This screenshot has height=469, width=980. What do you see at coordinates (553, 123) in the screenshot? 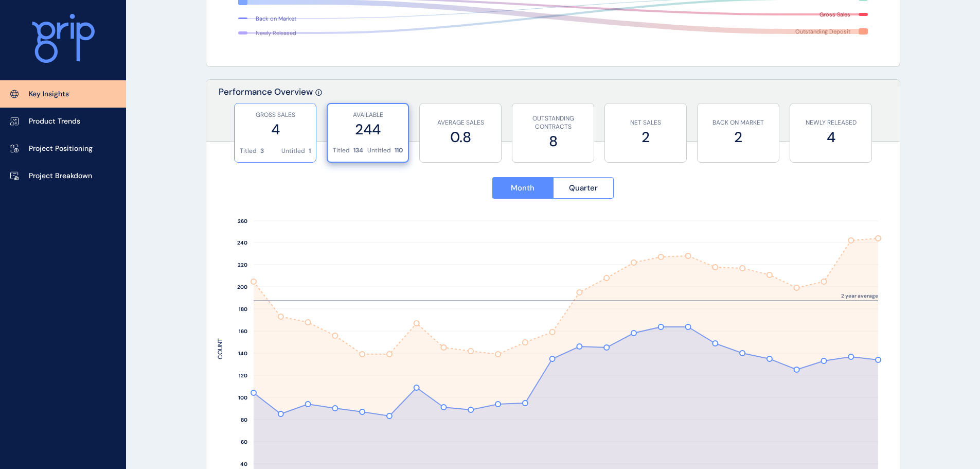
I see `p: OUTSTANDING CONTRACTS` at bounding box center [553, 123].